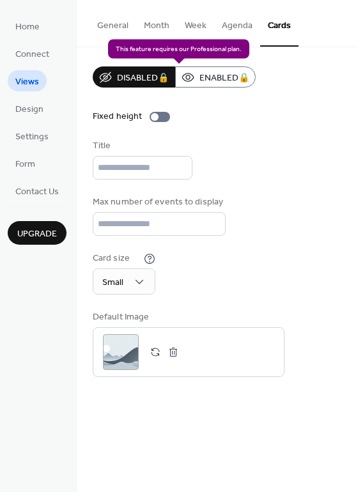 The height and width of the screenshot is (492, 358). What do you see at coordinates (27, 27) in the screenshot?
I see `span: Home` at bounding box center [27, 27].